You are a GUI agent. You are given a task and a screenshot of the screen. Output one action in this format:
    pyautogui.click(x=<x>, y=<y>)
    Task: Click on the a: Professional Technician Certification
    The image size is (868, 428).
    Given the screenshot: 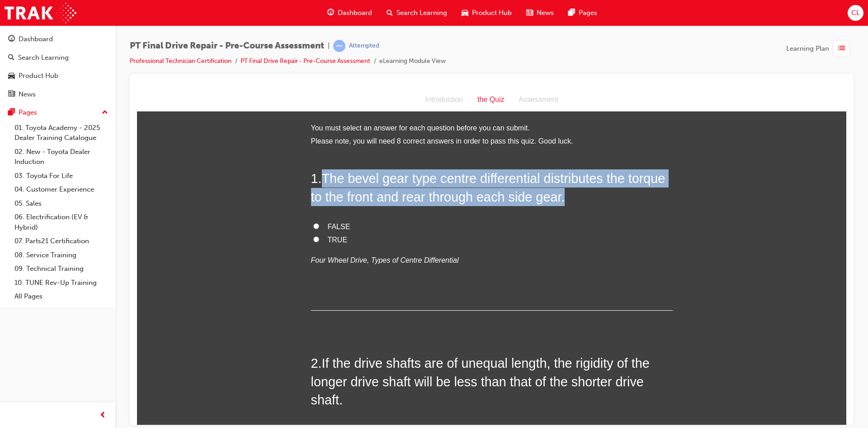 What is the action you would take?
    pyautogui.click(x=180, y=61)
    